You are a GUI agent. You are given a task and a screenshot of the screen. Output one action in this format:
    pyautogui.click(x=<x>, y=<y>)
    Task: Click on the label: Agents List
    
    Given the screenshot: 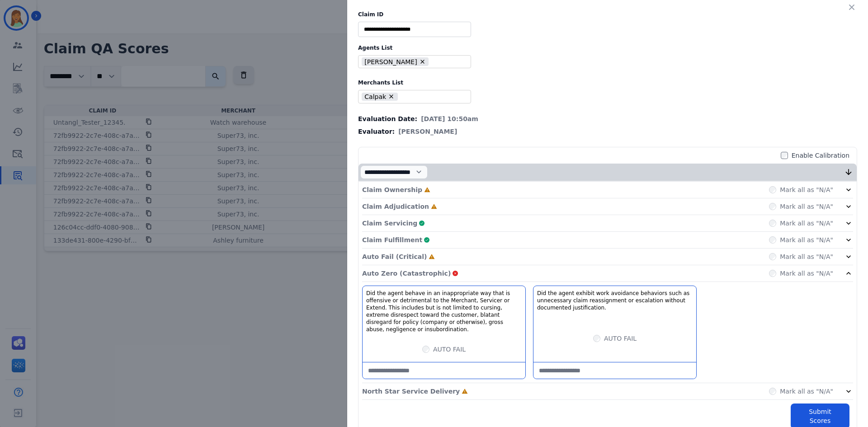 What is the action you would take?
    pyautogui.click(x=607, y=48)
    